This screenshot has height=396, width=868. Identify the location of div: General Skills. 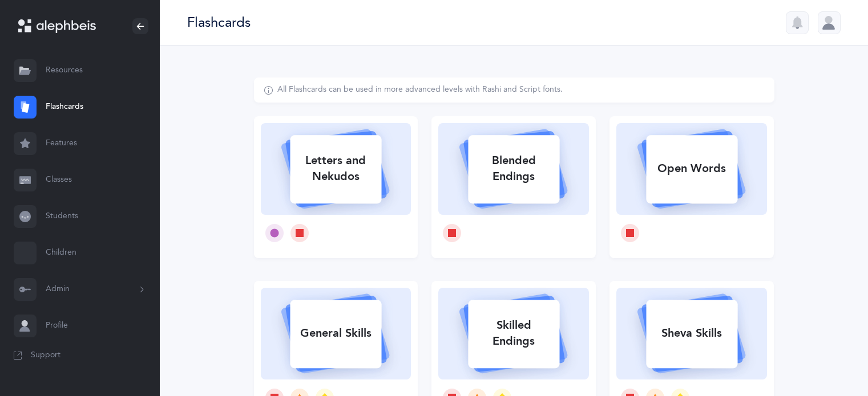
(336, 334).